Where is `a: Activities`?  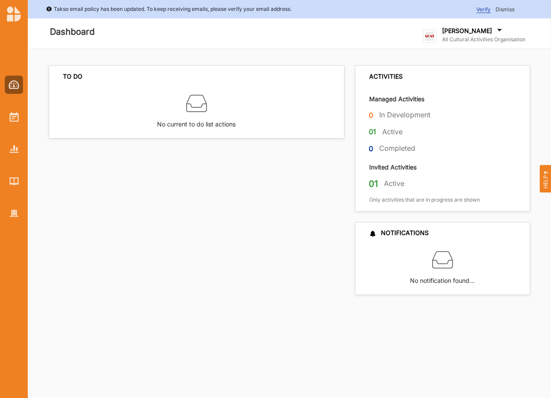 a: Activities is located at coordinates (14, 117).